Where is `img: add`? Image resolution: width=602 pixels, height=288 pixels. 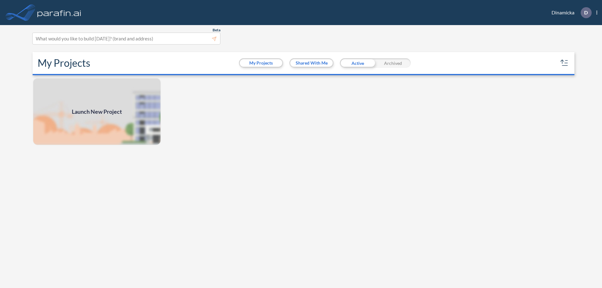
img: add is located at coordinates (97, 112).